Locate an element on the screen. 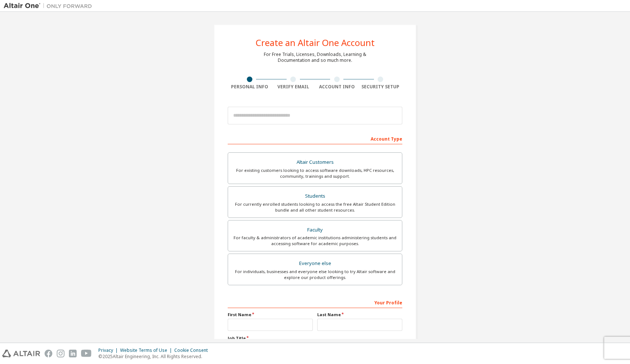  div: Privacy is located at coordinates (109, 350).